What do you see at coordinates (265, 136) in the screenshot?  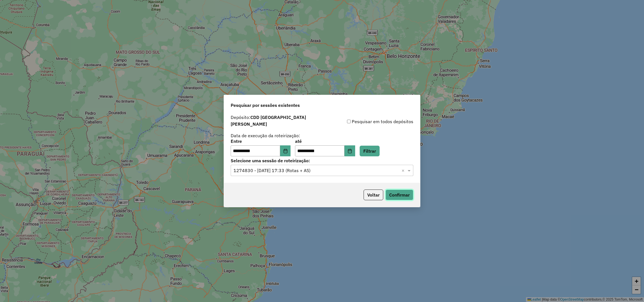 I see `label: Data de execução da roteirização:` at bounding box center [265, 136].